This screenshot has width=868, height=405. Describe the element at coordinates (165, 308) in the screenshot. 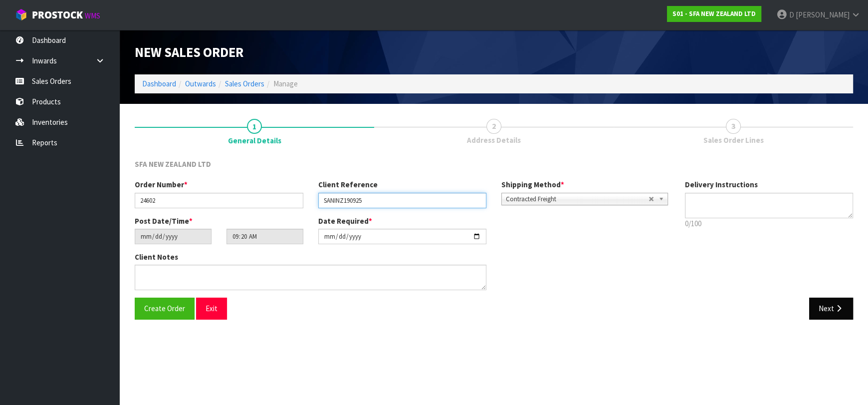

I see `button: Create Order` at that location.